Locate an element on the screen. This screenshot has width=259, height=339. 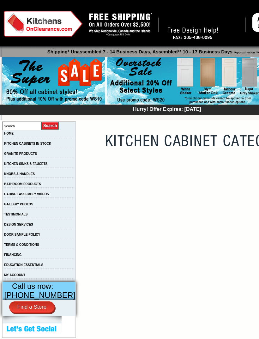
a: KITCHEN CABINETS IN-STOCK is located at coordinates (27, 143).